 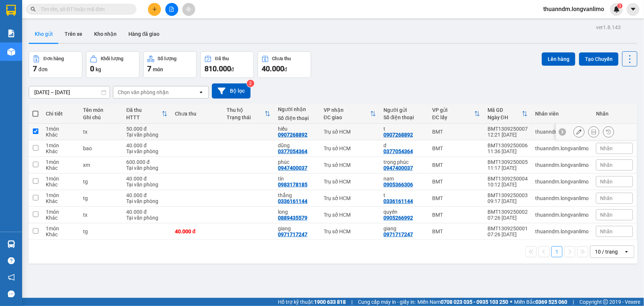 I want to click on span: thuanndm.longvanlimo, so click(x=574, y=9).